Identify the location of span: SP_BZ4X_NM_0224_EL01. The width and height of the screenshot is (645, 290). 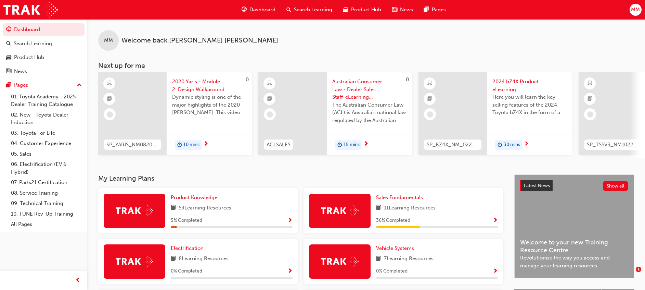
(453, 145).